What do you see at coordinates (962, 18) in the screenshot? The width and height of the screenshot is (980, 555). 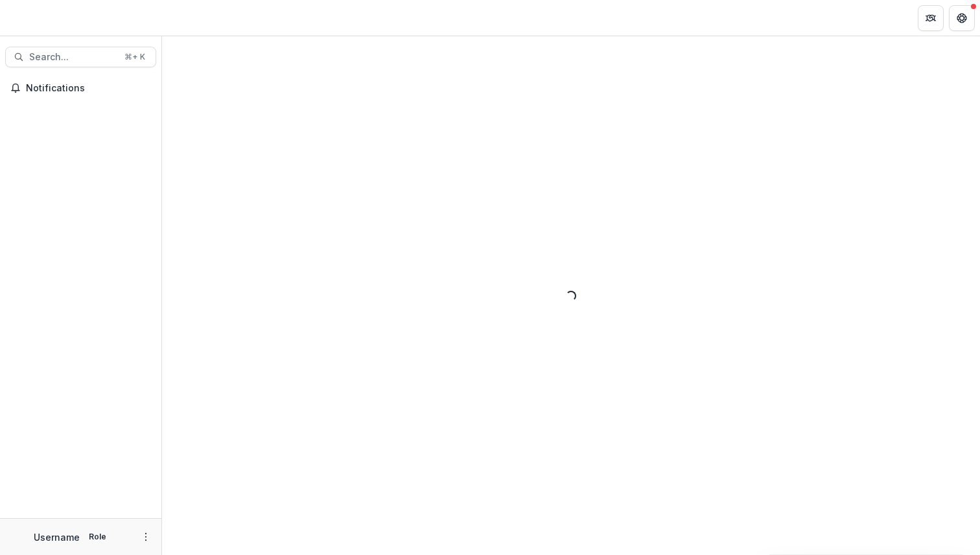 I see `button: Get Help` at bounding box center [962, 18].